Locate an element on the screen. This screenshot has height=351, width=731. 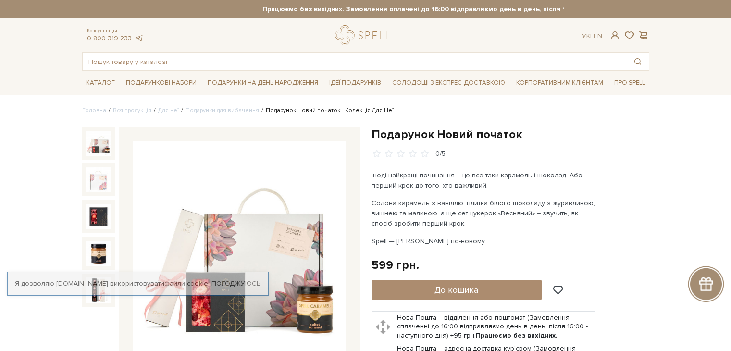
div: 0/5 is located at coordinates (440, 154).